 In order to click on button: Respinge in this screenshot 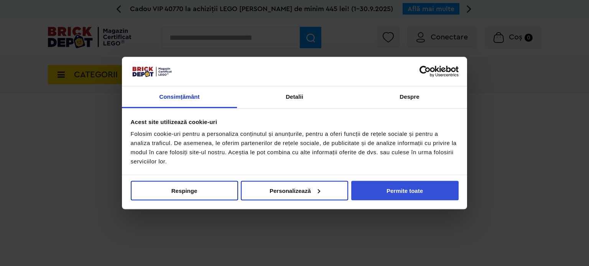, I will do `click(184, 191)`.